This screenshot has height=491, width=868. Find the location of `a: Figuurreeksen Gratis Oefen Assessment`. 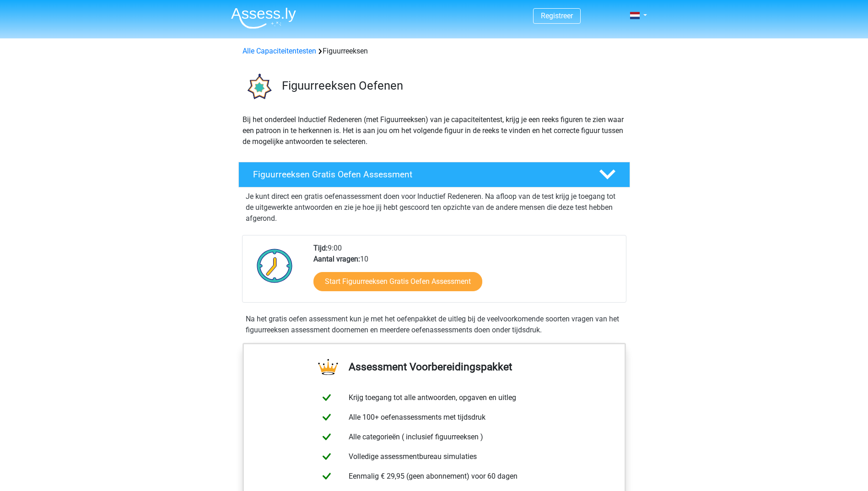

a: Figuurreeksen Gratis Oefen Assessment is located at coordinates (434, 174).